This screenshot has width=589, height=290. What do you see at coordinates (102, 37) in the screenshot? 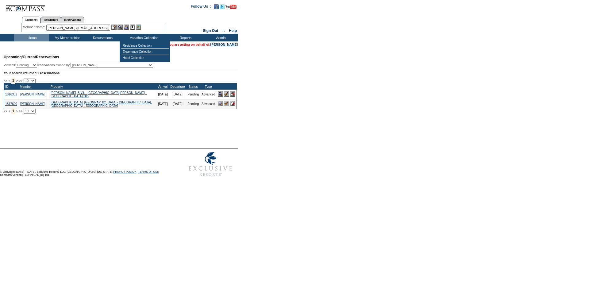
I see `td: Reservations` at bounding box center [102, 37].